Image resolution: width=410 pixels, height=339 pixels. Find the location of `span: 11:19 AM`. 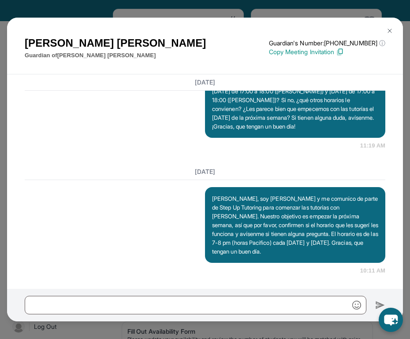

span: 11:19 AM is located at coordinates (372, 146).